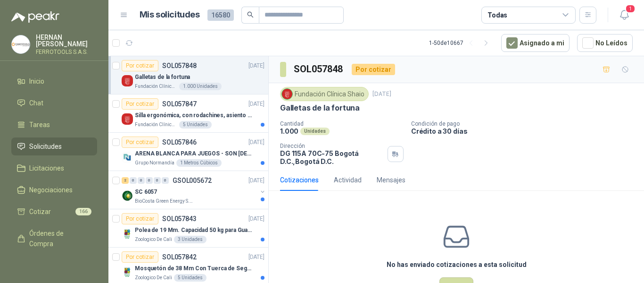 This screenshot has width=644, height=283. Describe the element at coordinates (325, 94) in the screenshot. I see `div: Fundación Clínica Shaio` at that location.